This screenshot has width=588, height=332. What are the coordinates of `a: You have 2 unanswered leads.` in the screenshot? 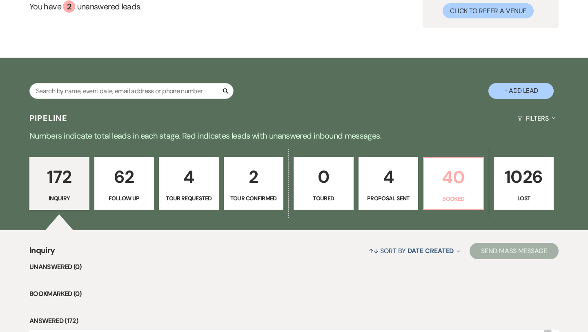 It's located at (178, 7).